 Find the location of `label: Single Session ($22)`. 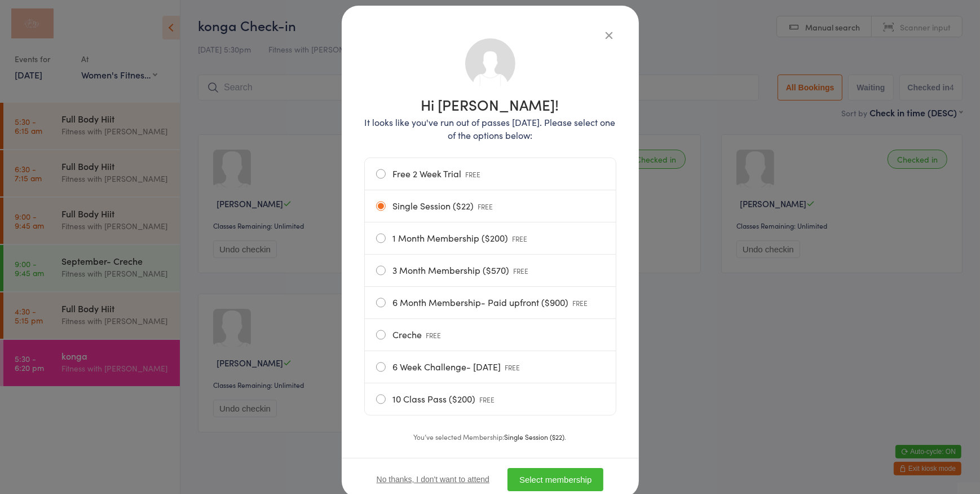

label: Single Session ($22) is located at coordinates (490, 206).